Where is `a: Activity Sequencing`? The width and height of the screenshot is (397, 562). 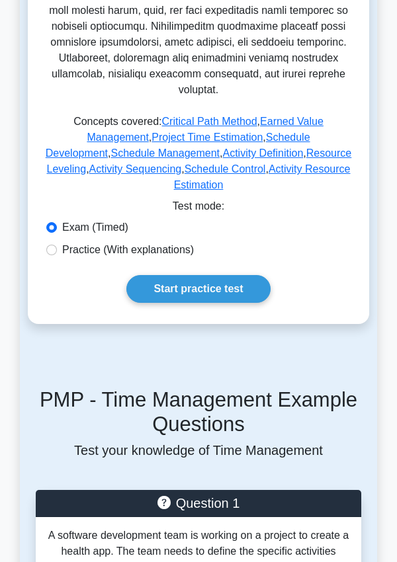
a: Activity Sequencing is located at coordinates (135, 169).